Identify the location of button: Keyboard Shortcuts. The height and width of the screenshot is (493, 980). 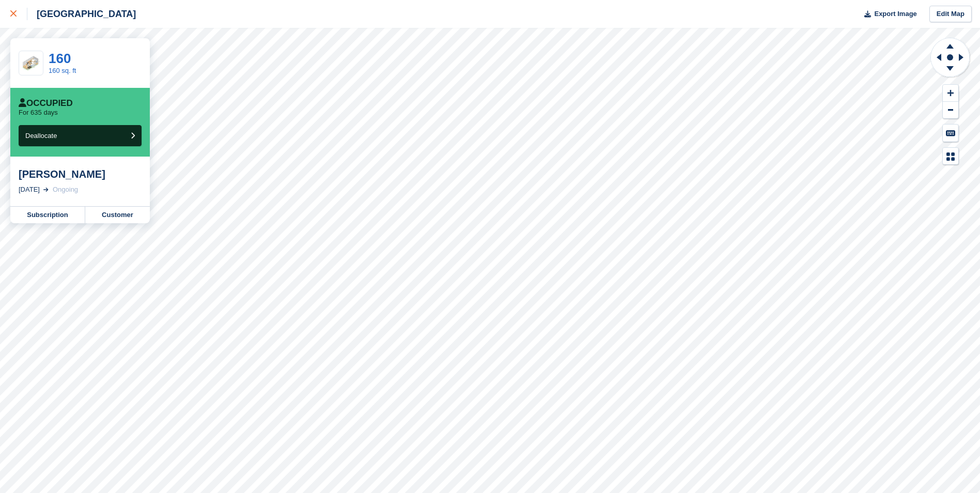
(951, 132).